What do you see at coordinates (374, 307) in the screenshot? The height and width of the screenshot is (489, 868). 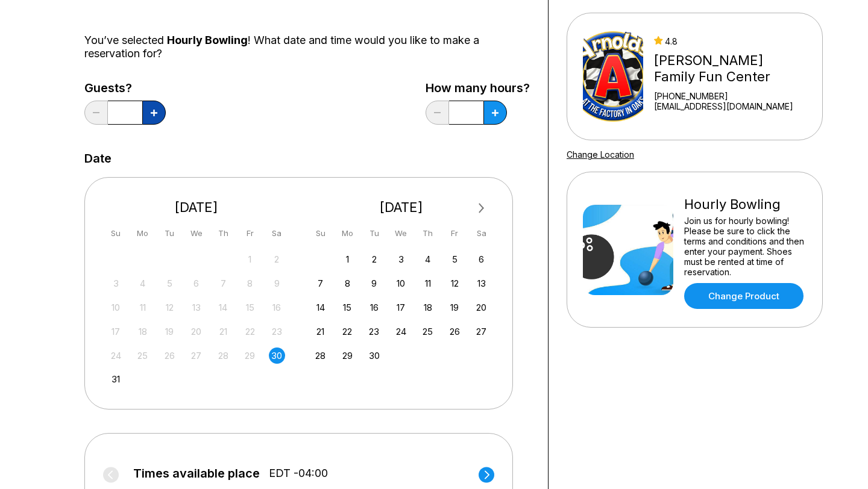 I see `div: Choose Tuesday, September 16th, 2025` at bounding box center [374, 307].